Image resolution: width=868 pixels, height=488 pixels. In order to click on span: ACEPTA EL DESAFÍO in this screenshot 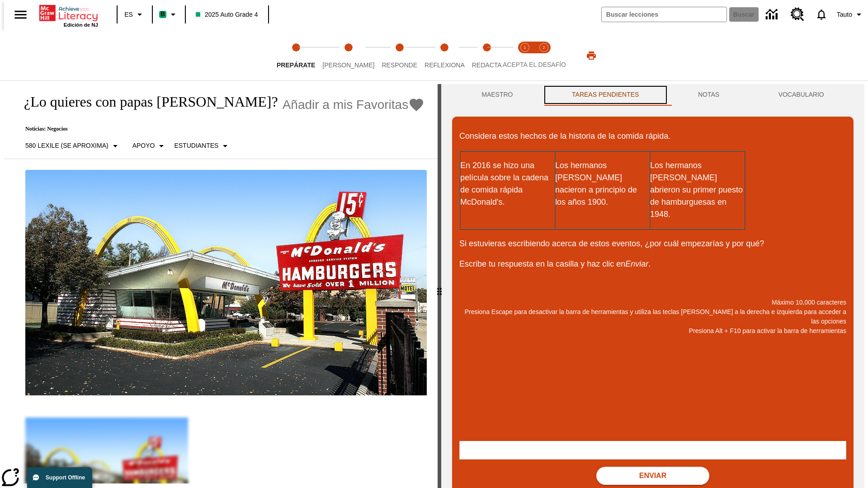, I will do `click(535, 65)`.